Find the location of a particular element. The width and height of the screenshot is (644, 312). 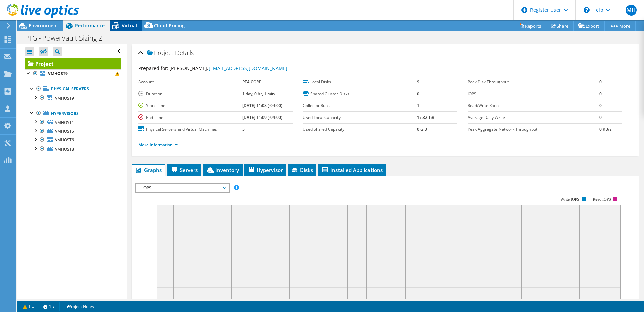

label: Physical Servers and Virtual Machines is located at coordinates (190, 129).